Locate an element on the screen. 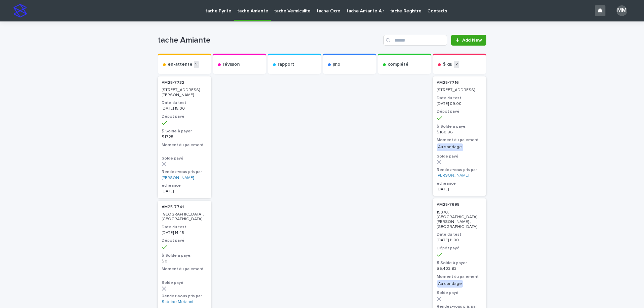 This screenshot has height=308, width=644. p: AM25-7695 is located at coordinates (460, 205).